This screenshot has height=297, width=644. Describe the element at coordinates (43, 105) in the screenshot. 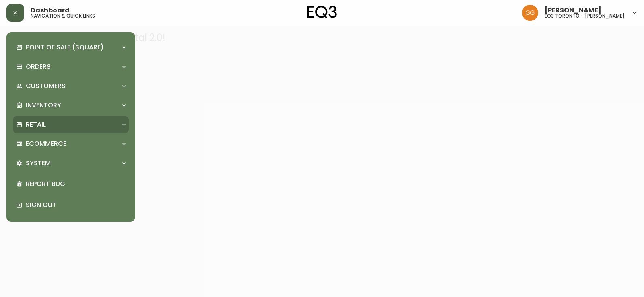

I see `p: Inventory` at that location.